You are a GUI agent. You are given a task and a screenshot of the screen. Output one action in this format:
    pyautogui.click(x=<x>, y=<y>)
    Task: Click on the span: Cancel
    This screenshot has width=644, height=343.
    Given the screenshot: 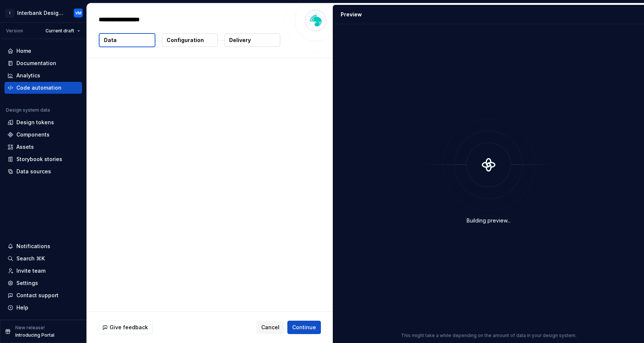 What is the action you would take?
    pyautogui.click(x=270, y=327)
    